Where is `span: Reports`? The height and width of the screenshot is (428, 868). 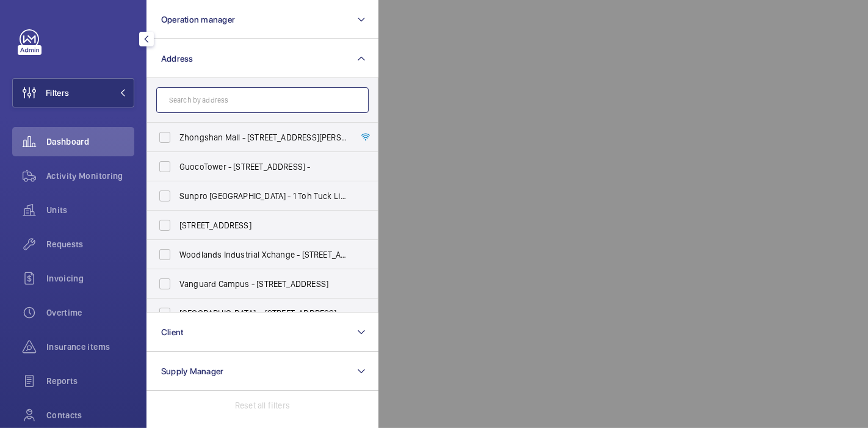
span: Reports is located at coordinates (90, 381).